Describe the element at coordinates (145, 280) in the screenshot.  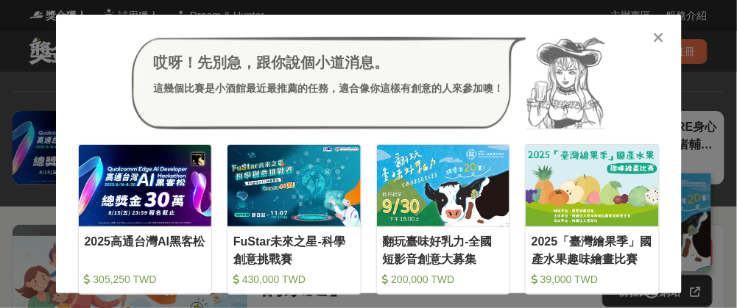
I see `div: 305,250 TWD` at that location.